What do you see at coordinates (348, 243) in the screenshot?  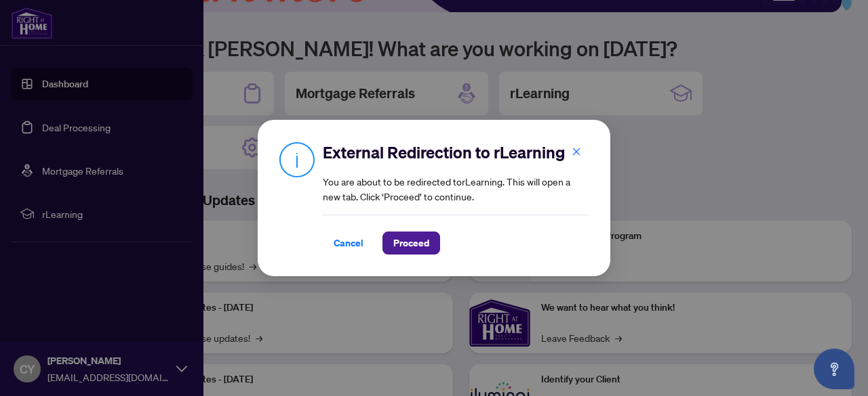 I see `span: Cancel` at bounding box center [348, 243].